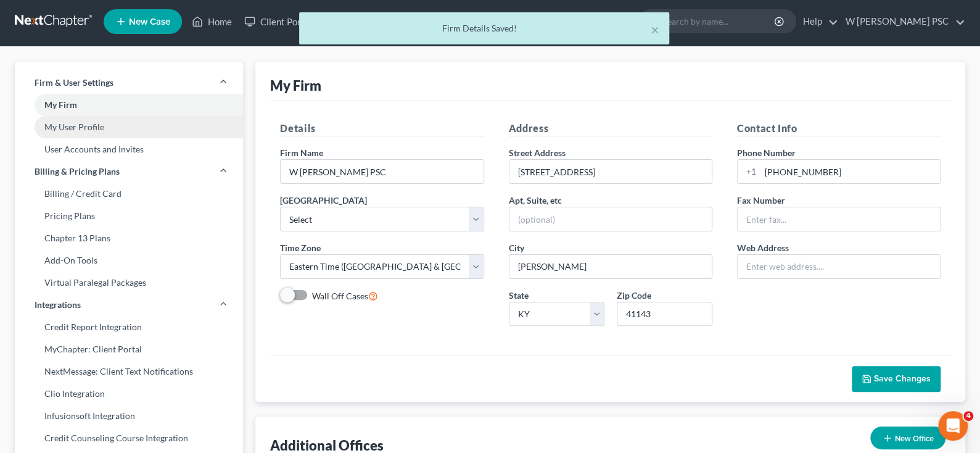  Describe the element at coordinates (839, 219) in the screenshot. I see `input: Enter fax...` at that location.